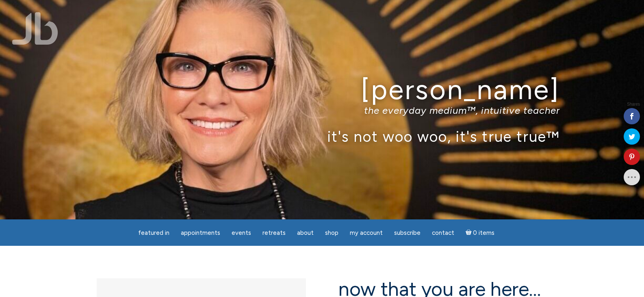 The height and width of the screenshot is (297, 644). What do you see at coordinates (322, 110) in the screenshot?
I see `p: the everyday medium™, intuitive teacher` at bounding box center [322, 110].